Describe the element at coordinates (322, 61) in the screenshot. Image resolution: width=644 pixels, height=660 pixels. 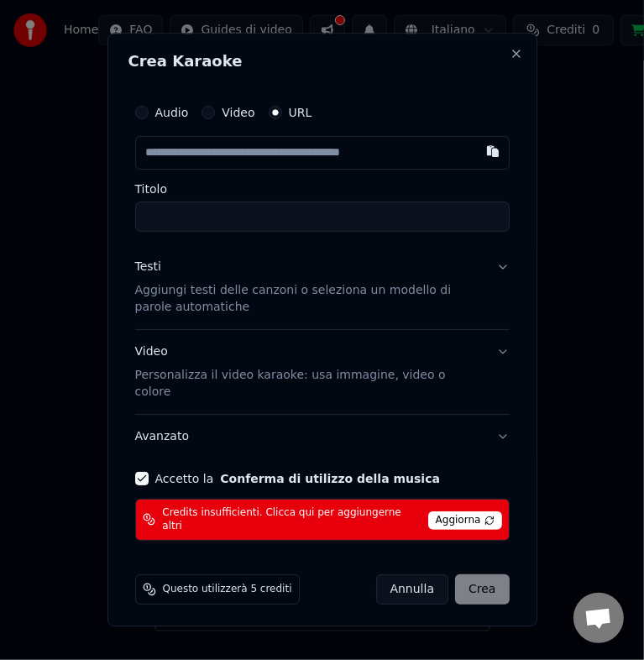
I see `h2: Crea Karaoke` at that location.